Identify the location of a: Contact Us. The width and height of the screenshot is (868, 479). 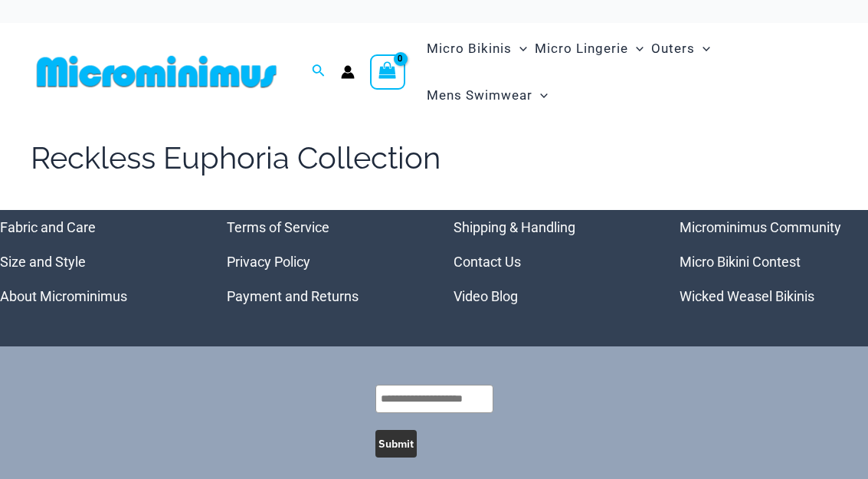
(487, 261).